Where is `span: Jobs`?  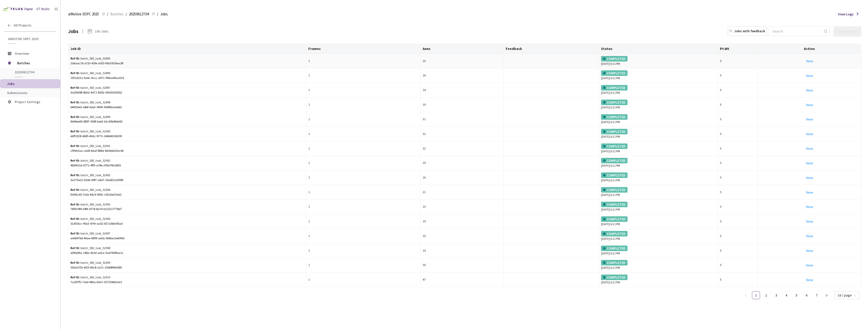 span: Jobs is located at coordinates (11, 84).